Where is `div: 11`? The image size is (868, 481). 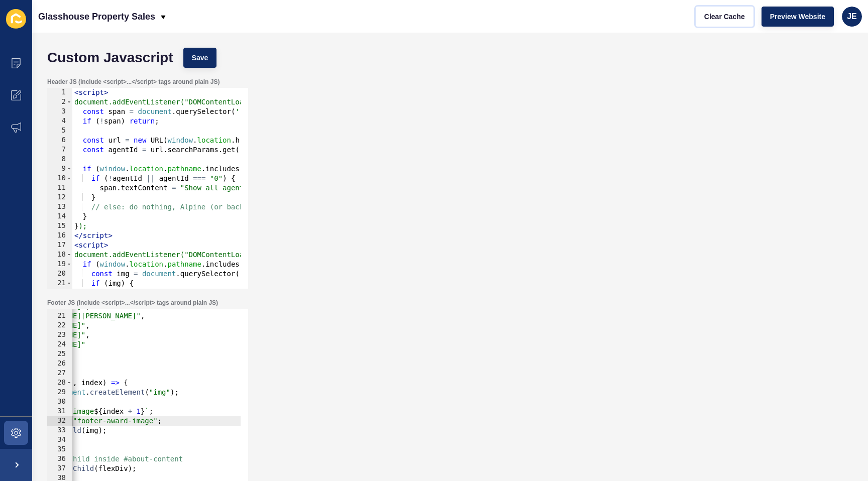
div: 11 is located at coordinates (60, 187).